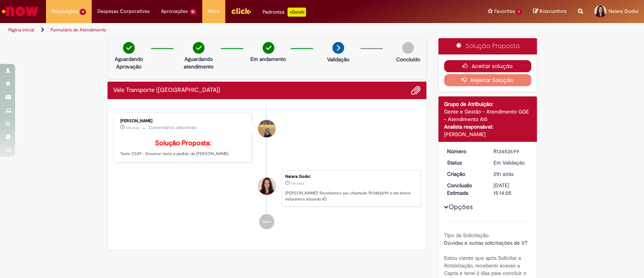 Image resolution: width=644 pixels, height=278 pixels. Describe the element at coordinates (488, 66) in the screenshot. I see `button: Aceitar solução` at that location.